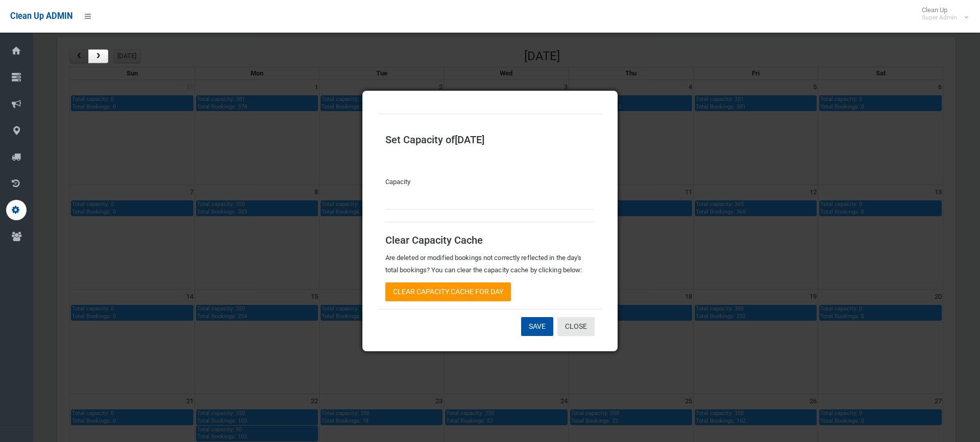  I want to click on p: Are deleted or modified bookings not correctly reflected in the day's total bookings? You can cle..., so click(490, 264).